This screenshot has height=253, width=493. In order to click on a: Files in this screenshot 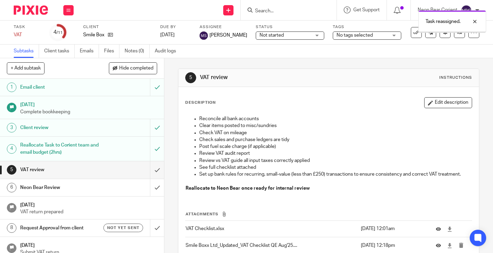, I will do `click(112, 51)`.